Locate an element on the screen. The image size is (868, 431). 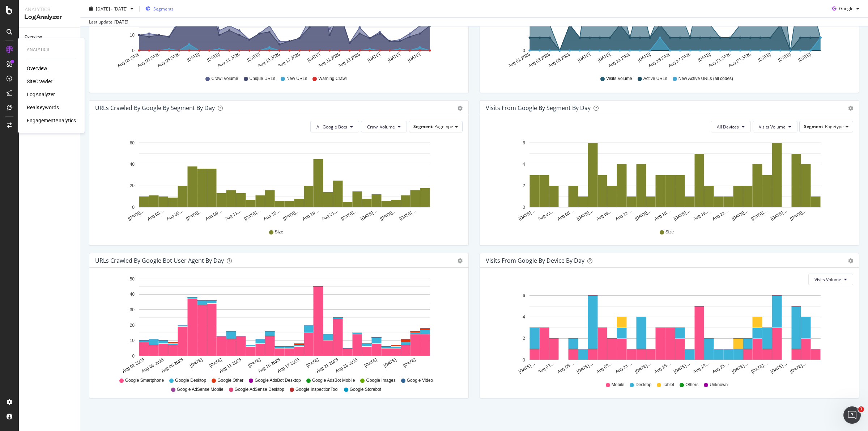
span: Active URLs is located at coordinates (655, 79).